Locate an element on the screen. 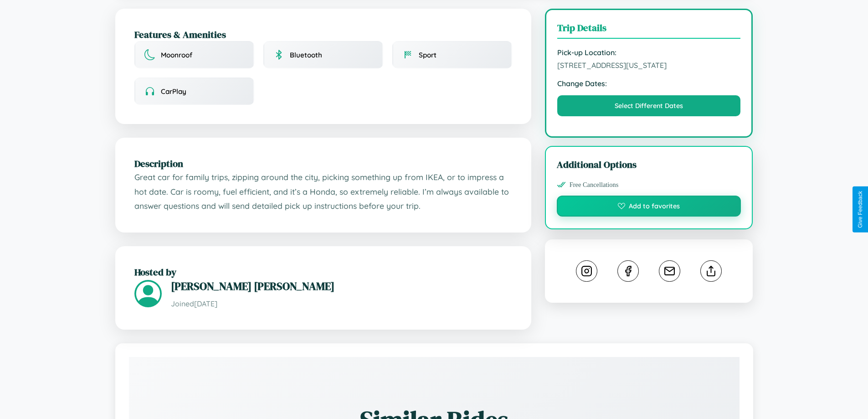  h2: Description is located at coordinates (323, 163).